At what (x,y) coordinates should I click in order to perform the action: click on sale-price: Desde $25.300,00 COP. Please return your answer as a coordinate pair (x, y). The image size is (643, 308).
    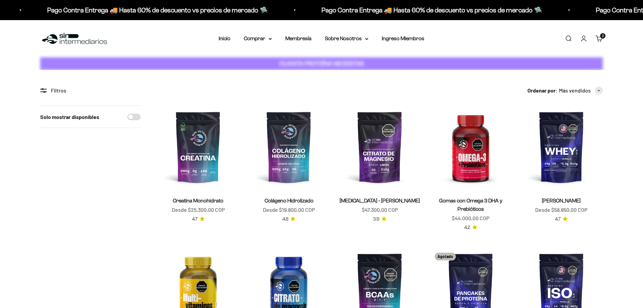
    Looking at the image, I should click on (198, 210).